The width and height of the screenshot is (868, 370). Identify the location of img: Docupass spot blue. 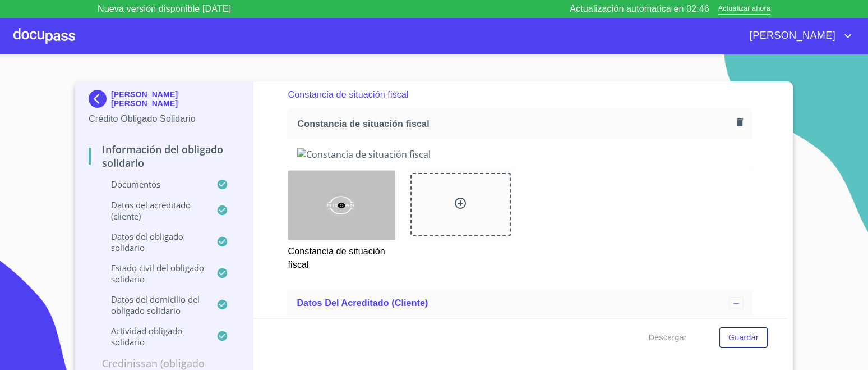
(100, 99).